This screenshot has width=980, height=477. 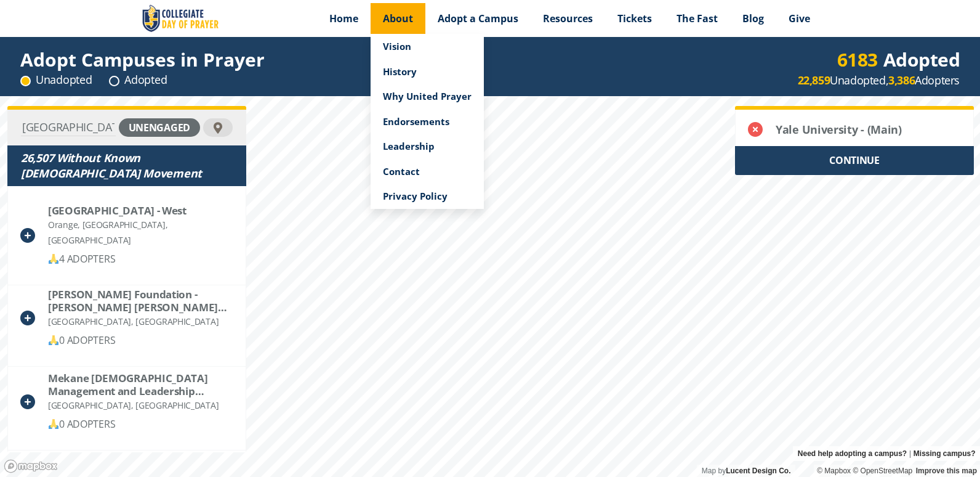 What do you see at coordinates (697, 19) in the screenshot?
I see `a: The Fast` at bounding box center [697, 19].